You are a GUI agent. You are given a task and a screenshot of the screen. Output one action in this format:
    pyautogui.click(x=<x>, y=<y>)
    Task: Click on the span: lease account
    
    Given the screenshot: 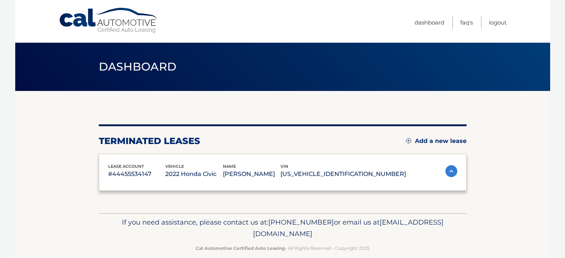 What is the action you would take?
    pyautogui.click(x=126, y=166)
    